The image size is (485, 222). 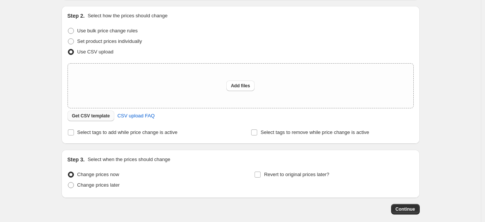 I want to click on span: CSV upload FAQ, so click(x=136, y=116).